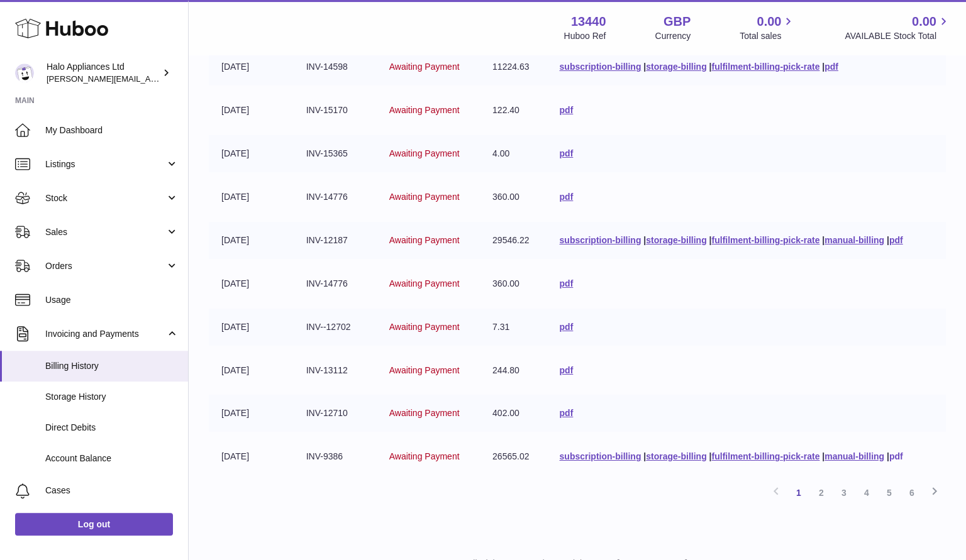  I want to click on td: 7.31, so click(514, 327).